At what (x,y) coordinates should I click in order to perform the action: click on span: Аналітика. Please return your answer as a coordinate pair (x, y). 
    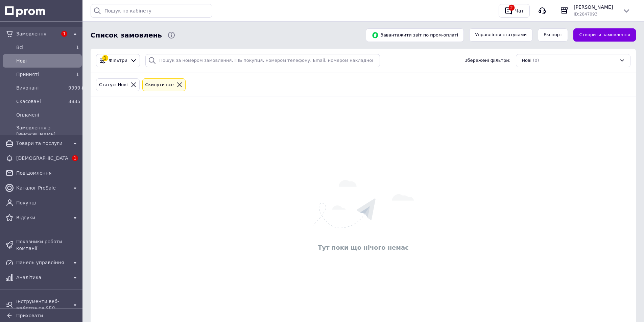
    Looking at the image, I should click on (42, 277).